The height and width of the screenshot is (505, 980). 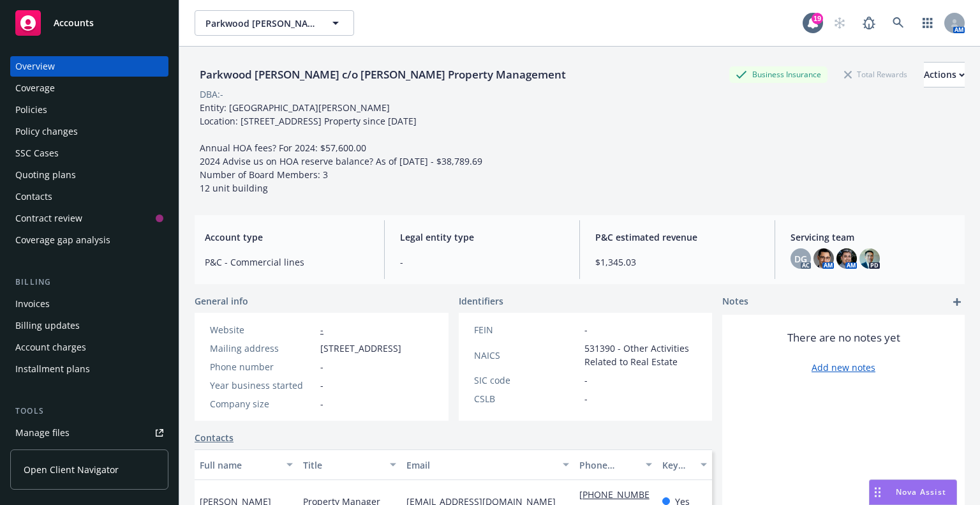 What do you see at coordinates (928, 23) in the screenshot?
I see `a: Switch app` at bounding box center [928, 23].